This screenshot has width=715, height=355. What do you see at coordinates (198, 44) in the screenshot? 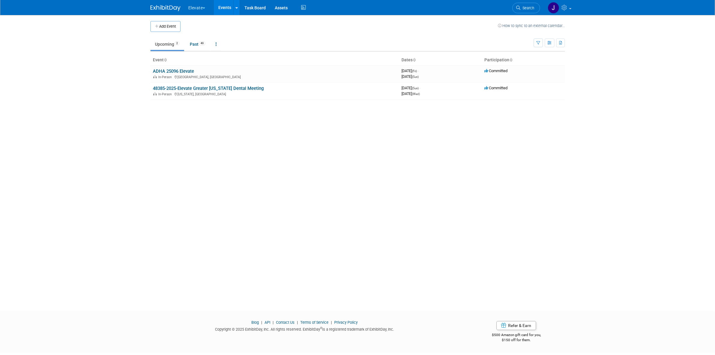
I see `a: Past49` at bounding box center [198, 44].